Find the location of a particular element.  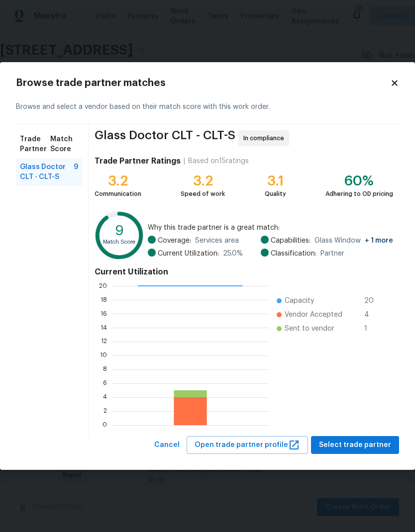

span: Select trade partner is located at coordinates (355, 445).